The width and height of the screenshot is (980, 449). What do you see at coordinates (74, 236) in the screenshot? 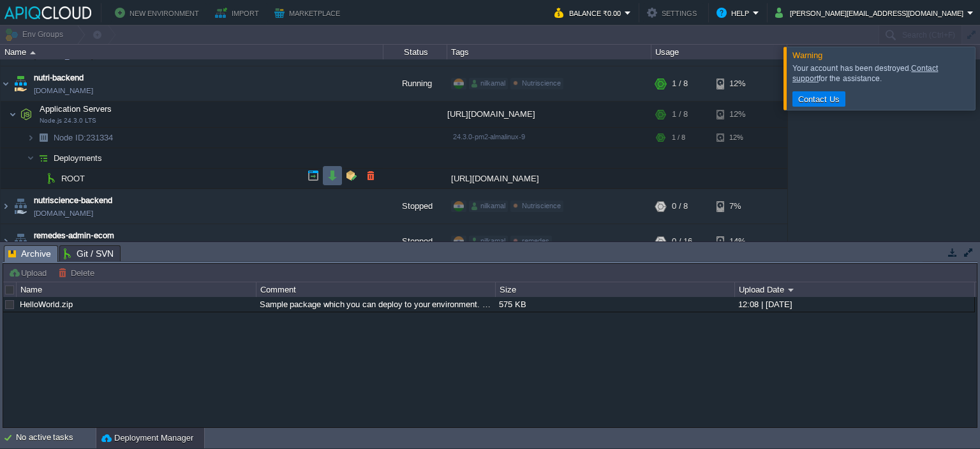
I see `span: remedes-admin-ecom` at bounding box center [74, 236].